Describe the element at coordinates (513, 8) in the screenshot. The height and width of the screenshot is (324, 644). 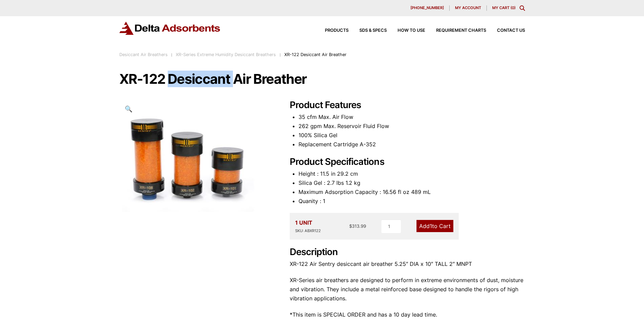
I see `span: 0` at that location.